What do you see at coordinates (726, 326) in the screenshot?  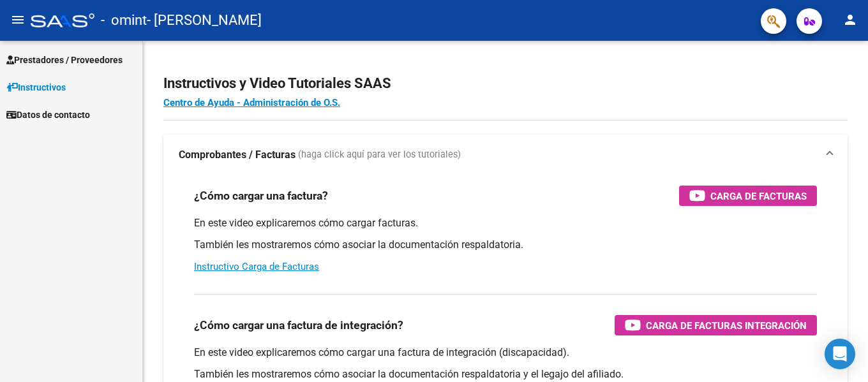 I see `span: Carga de Facturas Integración` at bounding box center [726, 326].